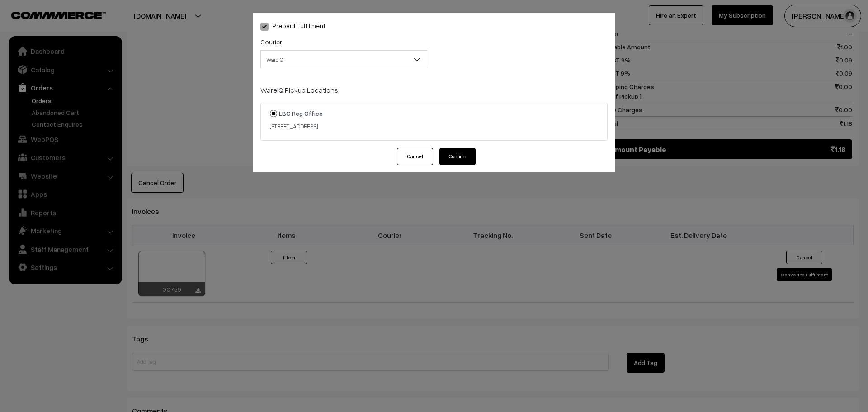 Image resolution: width=868 pixels, height=412 pixels. What do you see at coordinates (300, 113) in the screenshot?
I see `strong: LBC Reg Office` at bounding box center [300, 113].